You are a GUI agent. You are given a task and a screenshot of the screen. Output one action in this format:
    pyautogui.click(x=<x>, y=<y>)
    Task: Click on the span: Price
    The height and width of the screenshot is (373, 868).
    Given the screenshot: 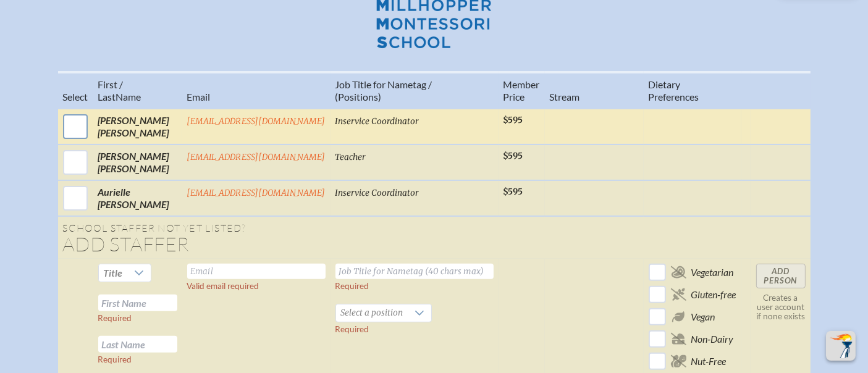 What is the action you would take?
    pyautogui.click(x=514, y=97)
    